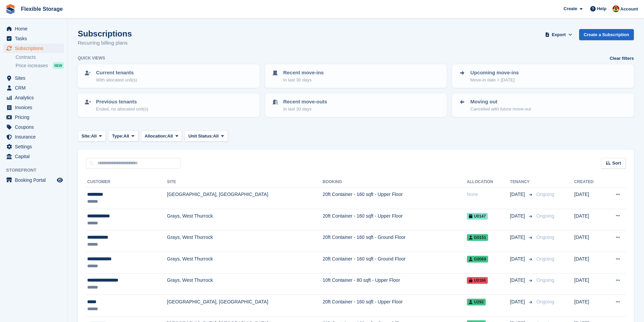 The width and height of the screenshot is (644, 322). What do you see at coordinates (489, 182) in the screenshot?
I see `th: Allocation` at bounding box center [489, 182].